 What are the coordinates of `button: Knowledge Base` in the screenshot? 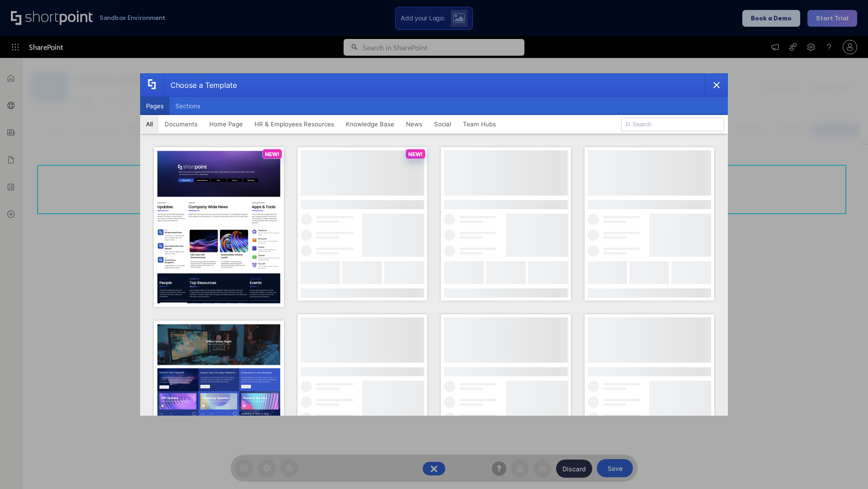 It's located at (370, 124).